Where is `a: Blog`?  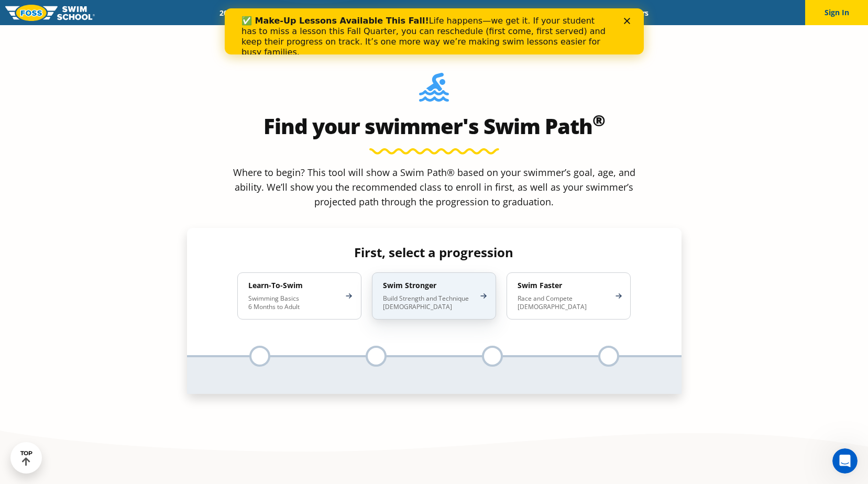 a: Blog is located at coordinates (597, 13).